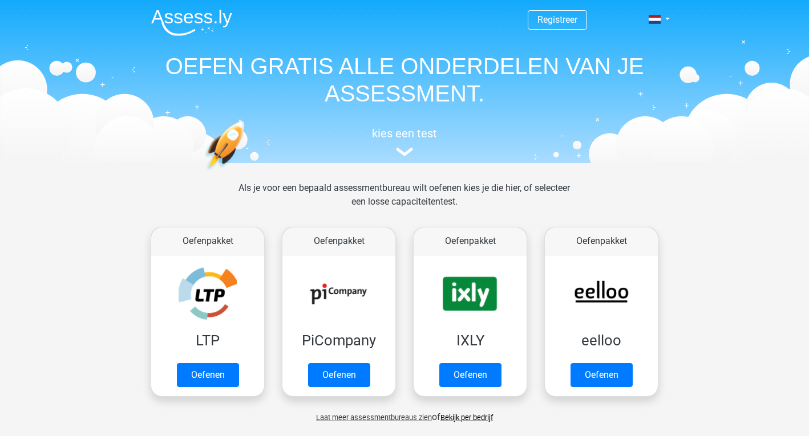 This screenshot has height=436, width=809. I want to click on img: Assessly, so click(192, 22).